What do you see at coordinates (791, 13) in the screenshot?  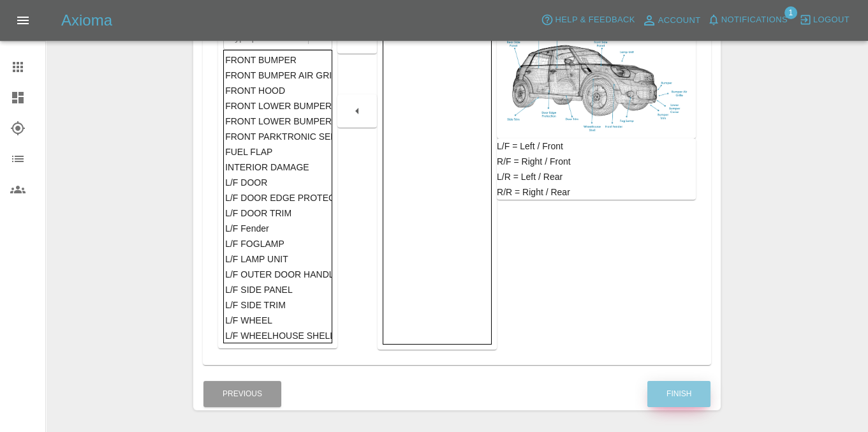 I see `span: 1` at bounding box center [791, 13].